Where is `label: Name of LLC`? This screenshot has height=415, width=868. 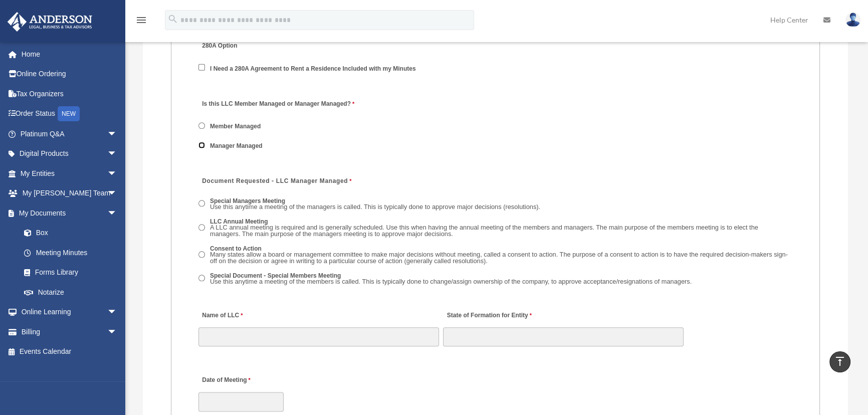
label: Name of LLC is located at coordinates (221, 315).